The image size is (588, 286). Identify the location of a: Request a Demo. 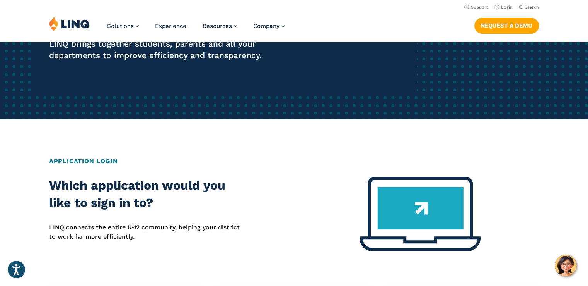
(507, 26).